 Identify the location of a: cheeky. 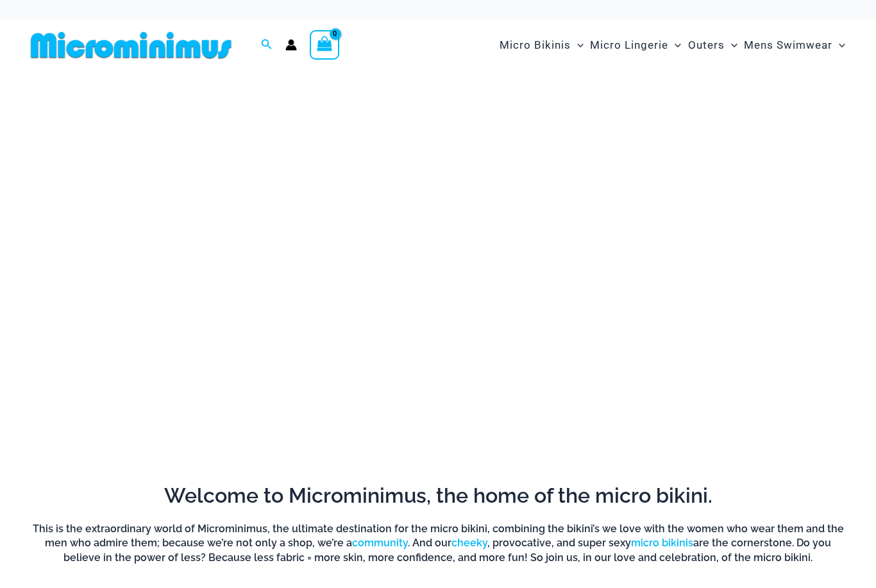
(469, 542).